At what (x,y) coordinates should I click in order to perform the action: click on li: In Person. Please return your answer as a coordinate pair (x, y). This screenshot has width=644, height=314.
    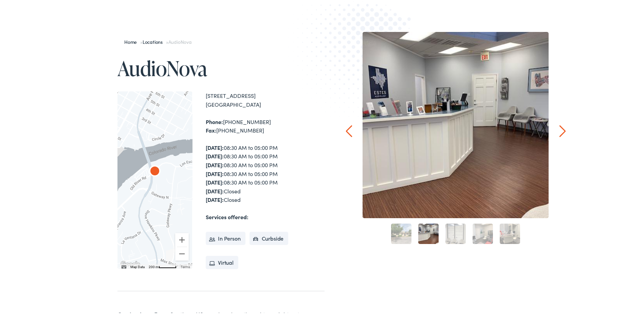
    Looking at the image, I should click on (225, 237).